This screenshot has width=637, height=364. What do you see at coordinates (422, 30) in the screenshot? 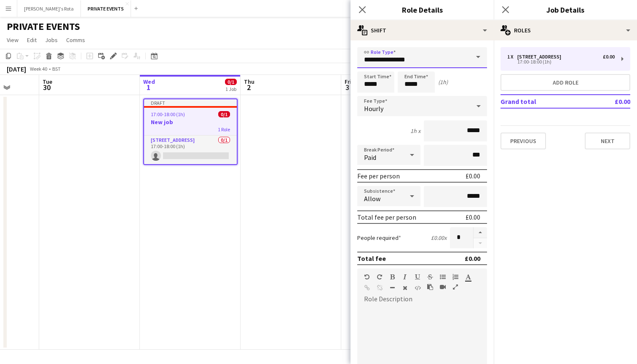
I see `div: Shift` at bounding box center [422, 30].